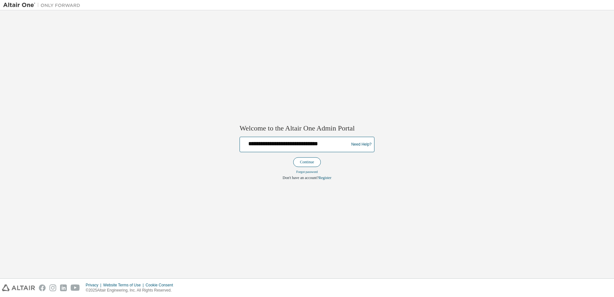  I want to click on img: Altair One, so click(43, 5).